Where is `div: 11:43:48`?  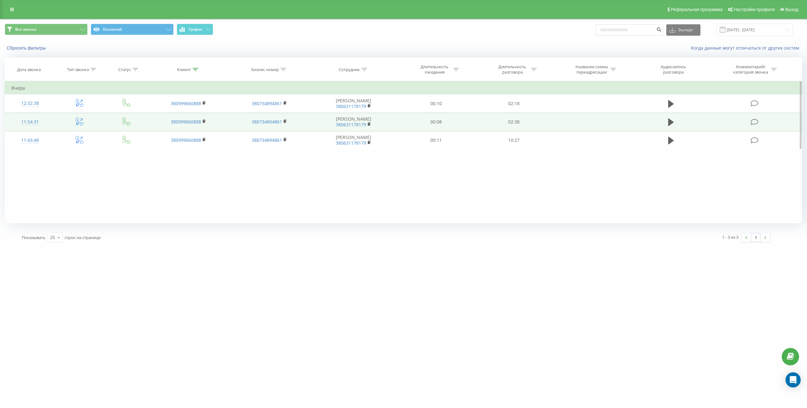
div: 11:43:48 is located at coordinates (30, 140).